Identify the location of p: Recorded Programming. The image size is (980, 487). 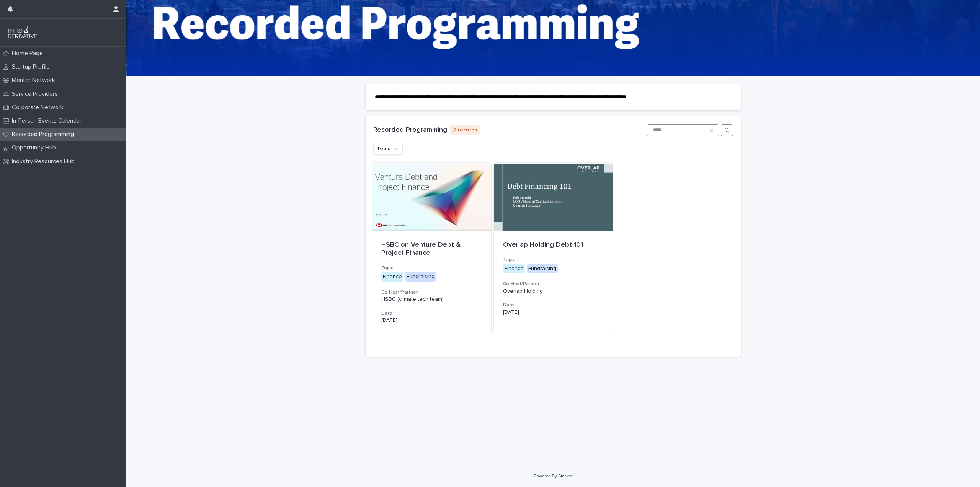
(44, 134).